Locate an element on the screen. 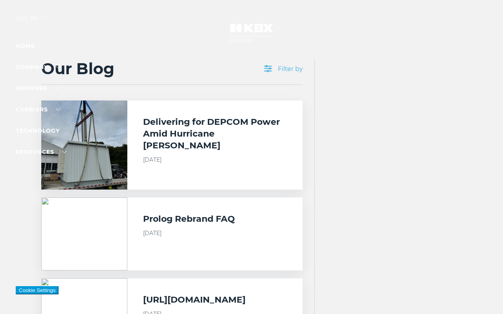 Image resolution: width=503 pixels, height=314 pixels. a: Company is located at coordinates (38, 67).